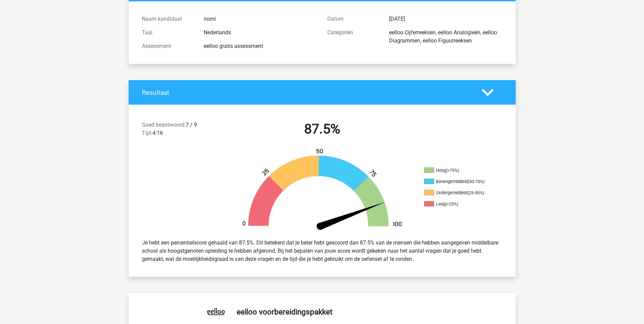  What do you see at coordinates (458, 204) in the screenshot?
I see `li: Laag` at bounding box center [458, 204].